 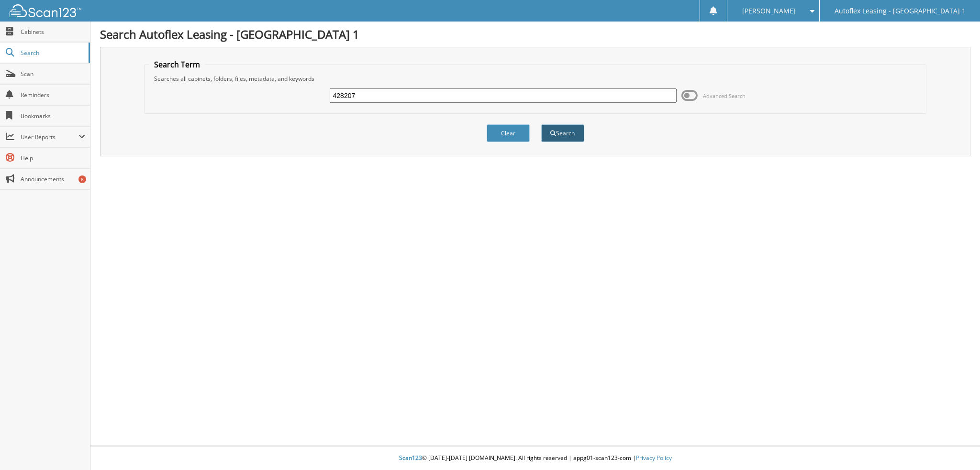 I want to click on legend: Search Term, so click(x=177, y=64).